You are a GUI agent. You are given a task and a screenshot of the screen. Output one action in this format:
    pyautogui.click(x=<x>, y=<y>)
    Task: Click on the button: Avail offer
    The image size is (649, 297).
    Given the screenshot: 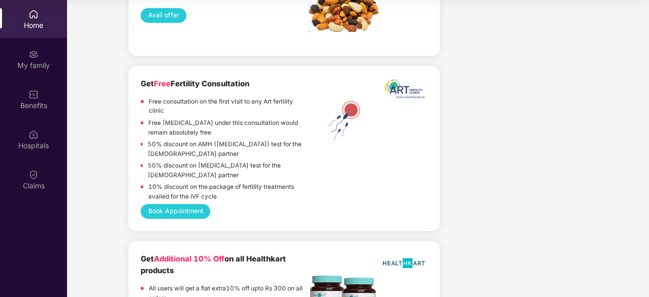 What is the action you would take?
    pyautogui.click(x=164, y=15)
    